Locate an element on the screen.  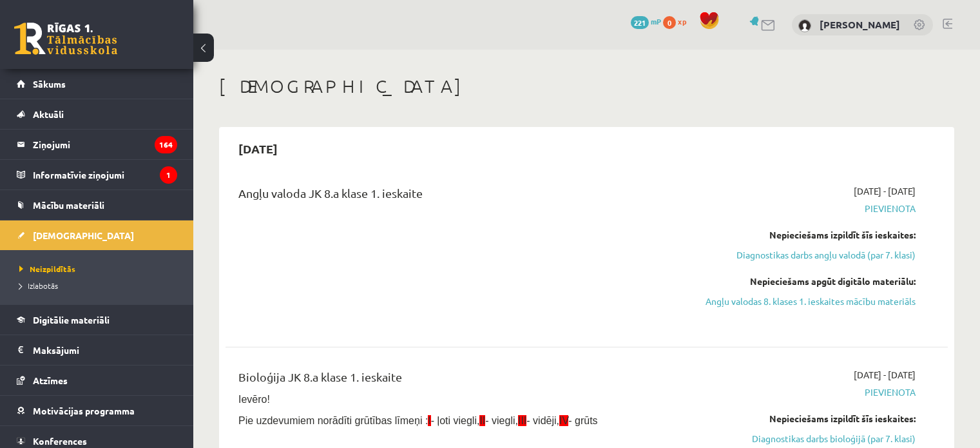
a: Aktuāli is located at coordinates (97, 114).